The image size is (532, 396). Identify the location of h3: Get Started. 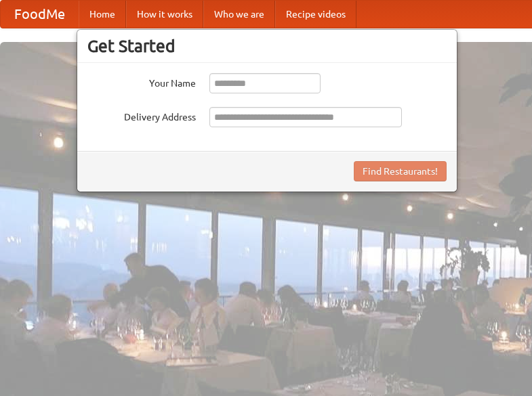
(267, 46).